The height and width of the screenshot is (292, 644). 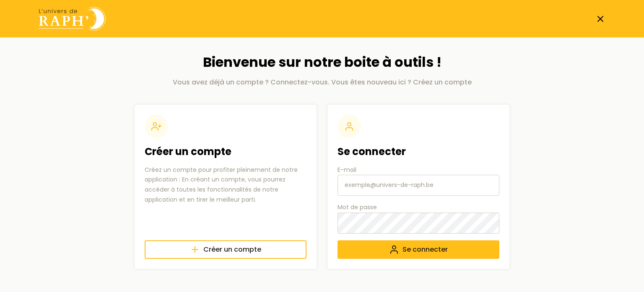 I want to click on p: Vous avez déjà un compte ? Connectez-vous. Vous êtes nouveau ici ? Créez un compte, so click(x=322, y=82).